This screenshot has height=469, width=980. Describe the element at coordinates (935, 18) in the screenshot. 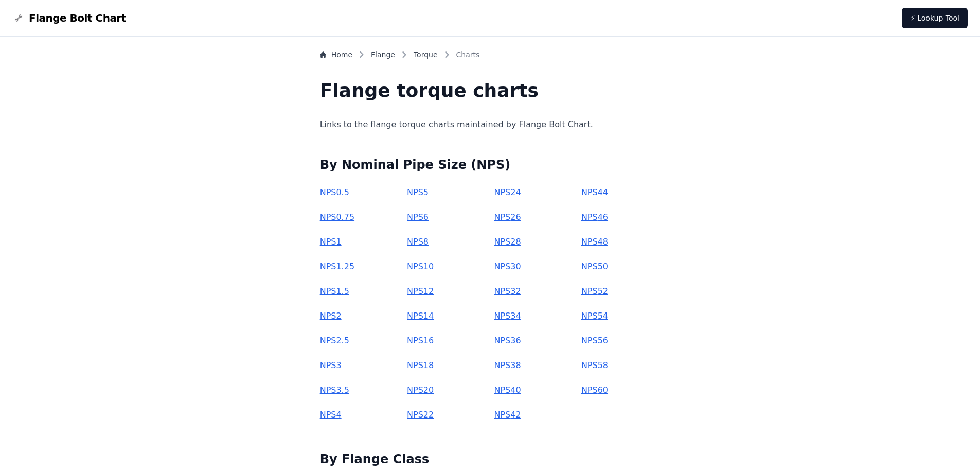

I see `a: ⚡ Lookup Tool` at that location.